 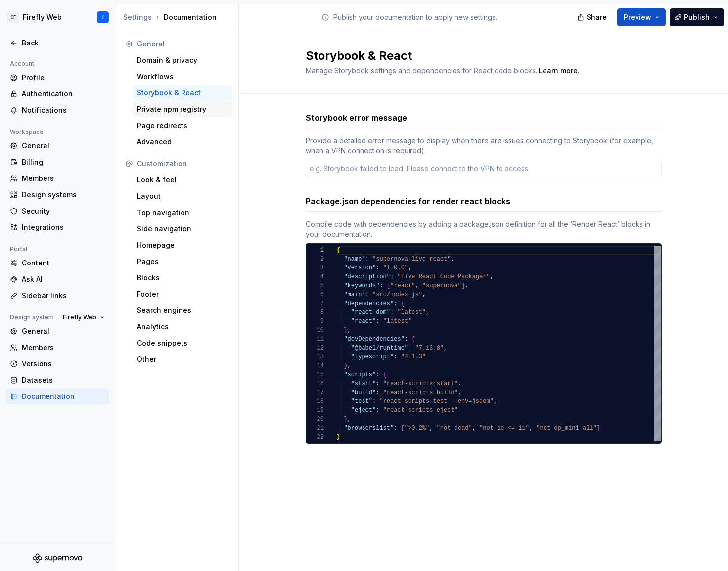 What do you see at coordinates (63, 43) in the screenshot?
I see `div: Back` at bounding box center [63, 43].